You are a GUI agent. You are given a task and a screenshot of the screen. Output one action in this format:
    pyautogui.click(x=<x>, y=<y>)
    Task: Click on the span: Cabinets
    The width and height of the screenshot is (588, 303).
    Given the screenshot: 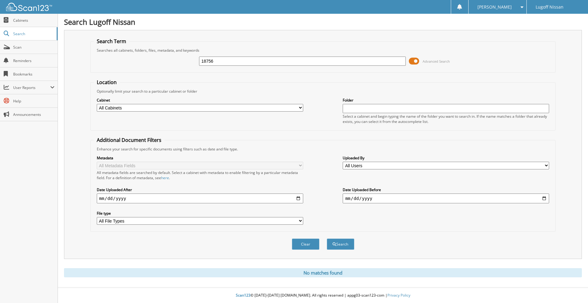 What is the action you would take?
    pyautogui.click(x=34, y=20)
    